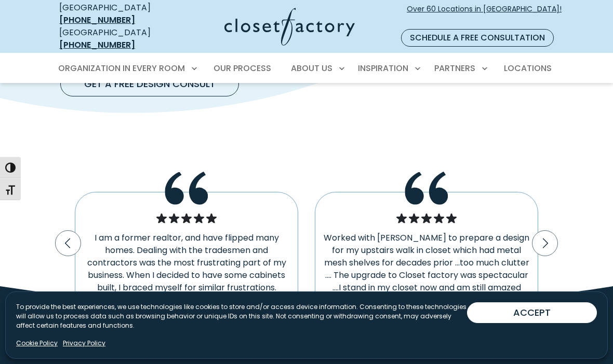 This screenshot has width=613, height=364. What do you see at coordinates (306, 68) in the screenshot?
I see `nav: Primary Menu` at bounding box center [306, 68].